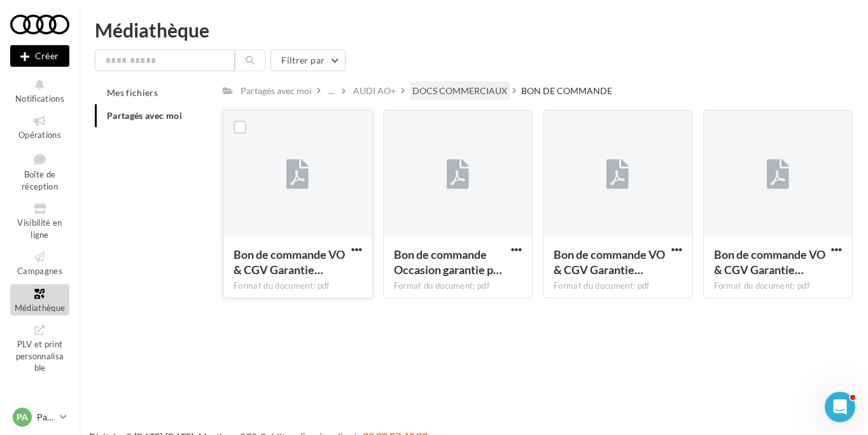 The width and height of the screenshot is (868, 435). I want to click on a: Boîte de réception, so click(40, 171).